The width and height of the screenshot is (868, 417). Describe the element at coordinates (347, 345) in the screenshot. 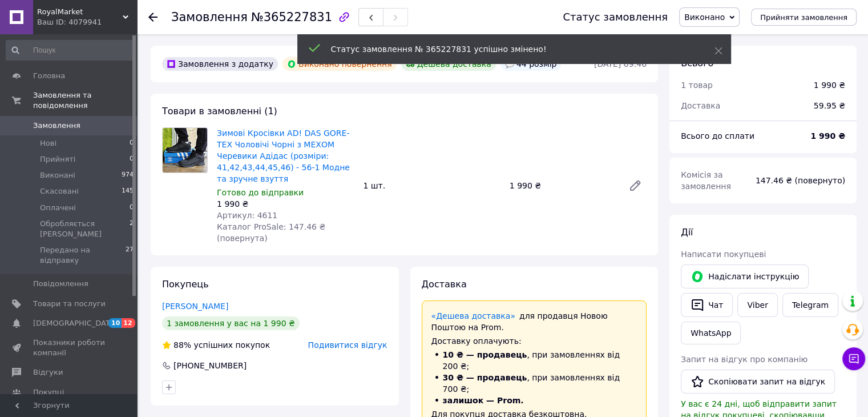

I see `span: Подивитися відгук` at that location.